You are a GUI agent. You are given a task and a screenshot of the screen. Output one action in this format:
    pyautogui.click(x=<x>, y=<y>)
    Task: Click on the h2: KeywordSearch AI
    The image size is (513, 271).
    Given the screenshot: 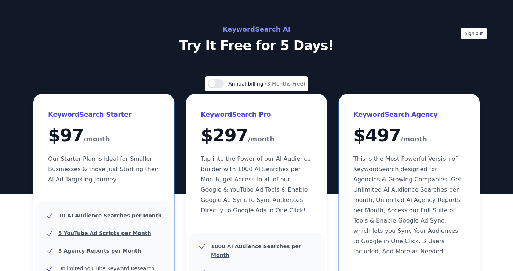 What is the action you would take?
    pyautogui.click(x=257, y=29)
    